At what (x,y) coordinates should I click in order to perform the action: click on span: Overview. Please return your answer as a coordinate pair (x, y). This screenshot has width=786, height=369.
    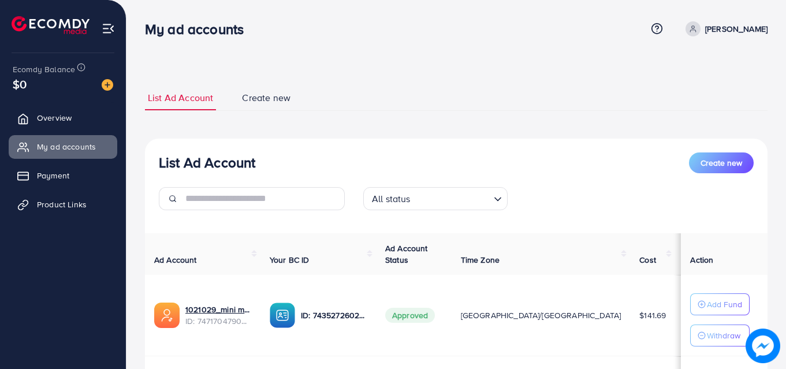
    Looking at the image, I should click on (54, 118).